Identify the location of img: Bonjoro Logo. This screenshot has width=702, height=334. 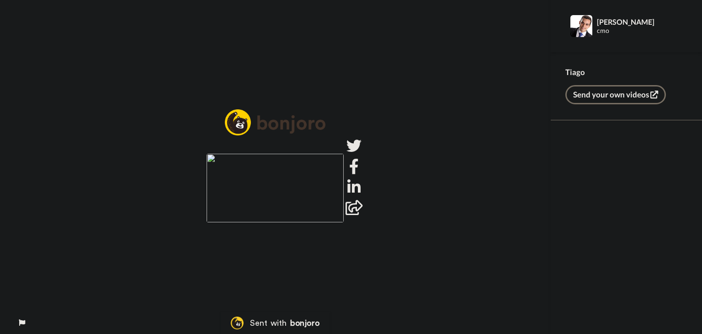
(237, 323).